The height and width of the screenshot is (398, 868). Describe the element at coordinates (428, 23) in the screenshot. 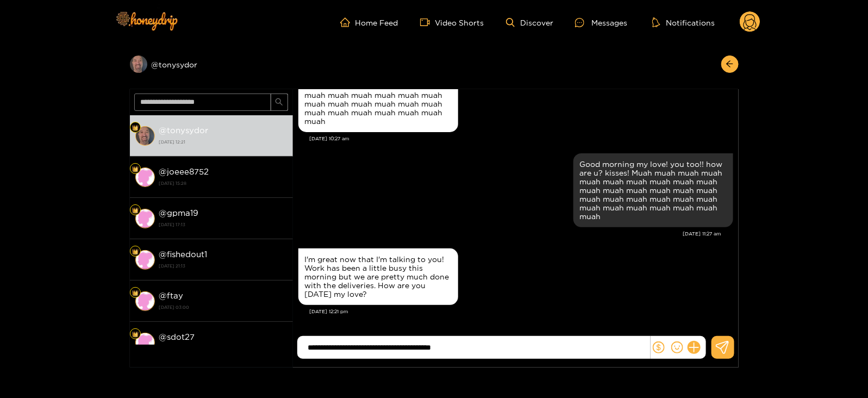

I see `span: video-camera` at that location.